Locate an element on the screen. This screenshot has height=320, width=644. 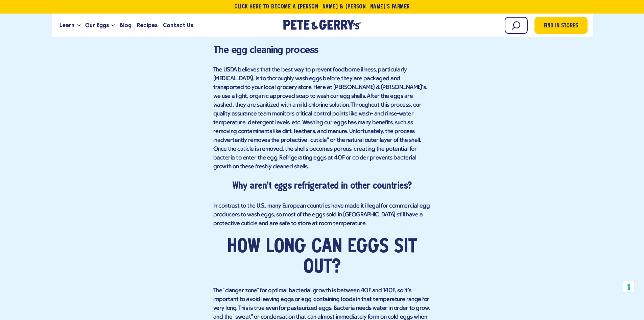
h3: The egg cleaning process is located at coordinates (322, 50).